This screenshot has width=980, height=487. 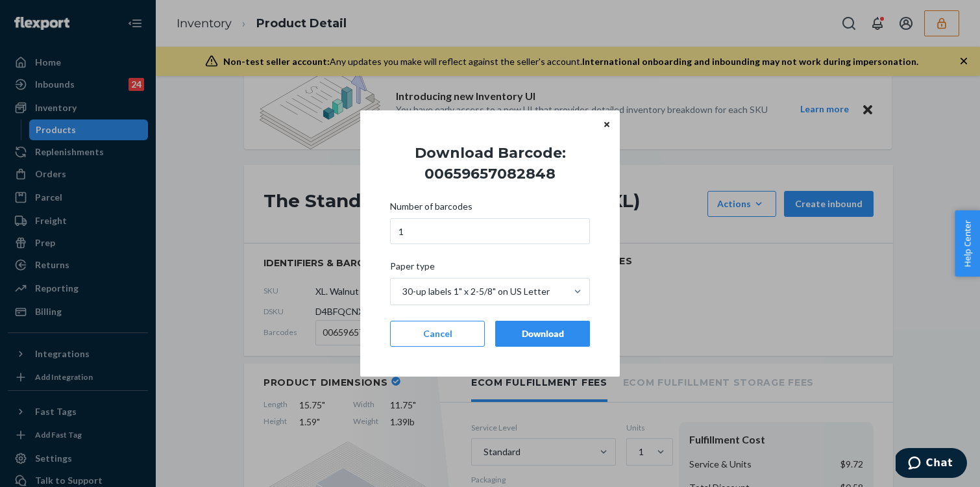 What do you see at coordinates (438, 333) in the screenshot?
I see `button: Cancel` at bounding box center [438, 333].